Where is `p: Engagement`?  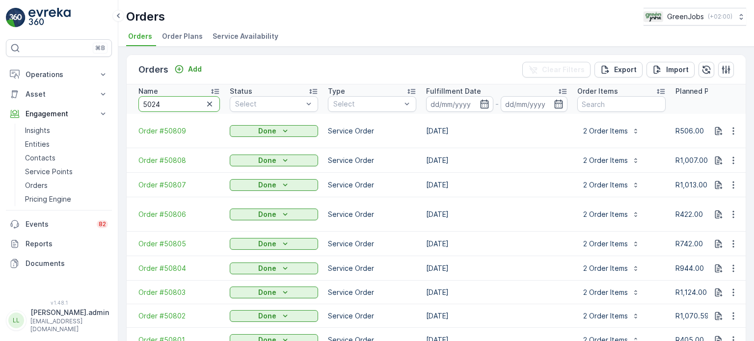 p: Engagement is located at coordinates (59, 114).